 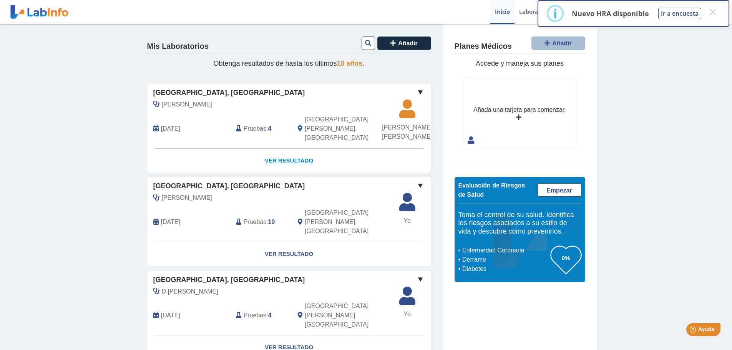 What do you see at coordinates (483, 46) in the screenshot?
I see `h4: Planes Médicos` at bounding box center [483, 46].